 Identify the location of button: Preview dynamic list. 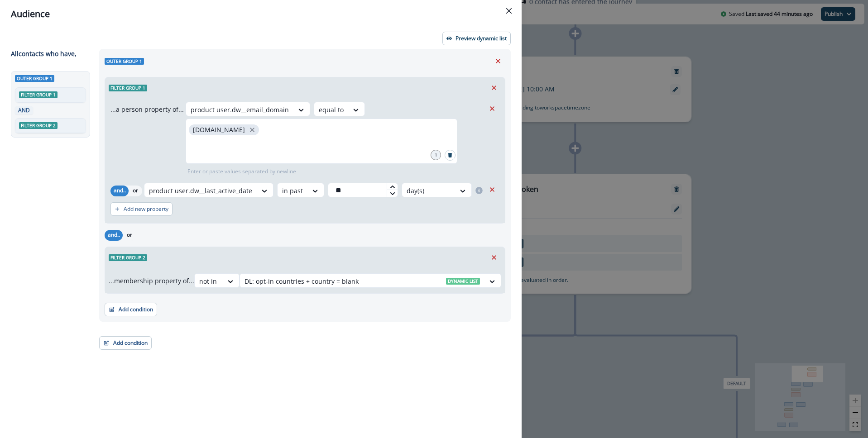
(477, 39).